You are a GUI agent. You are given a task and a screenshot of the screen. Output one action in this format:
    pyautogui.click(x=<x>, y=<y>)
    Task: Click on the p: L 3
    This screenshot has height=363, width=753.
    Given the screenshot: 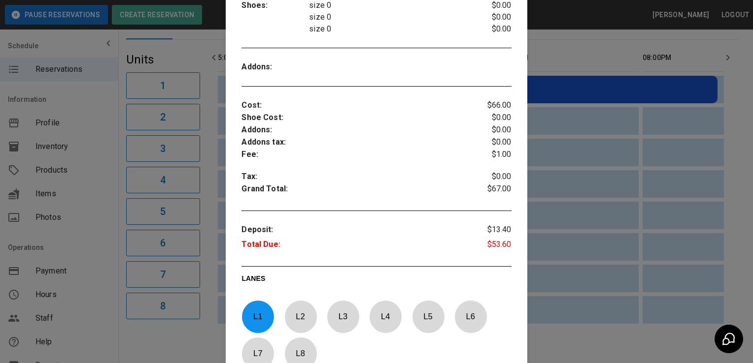 What is the action you would take?
    pyautogui.click(x=343, y=317)
    